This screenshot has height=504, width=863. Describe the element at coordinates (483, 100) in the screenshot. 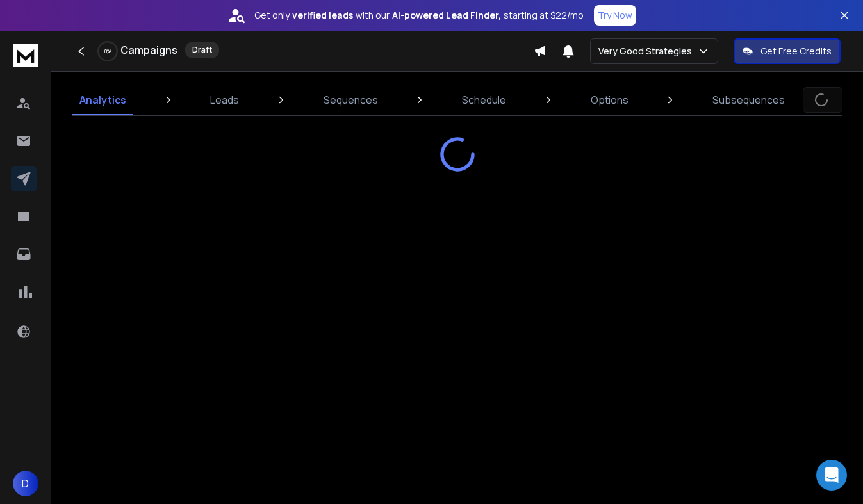

I see `a: Schedule` at that location.